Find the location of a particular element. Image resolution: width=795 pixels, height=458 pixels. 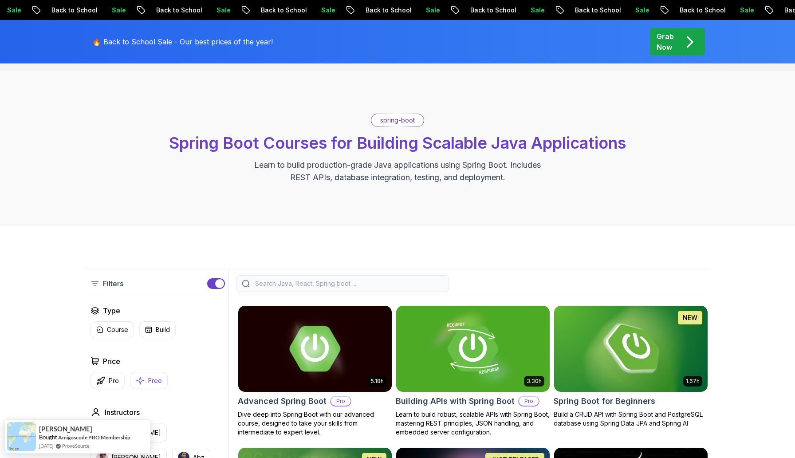

p: Grab Now is located at coordinates (665, 42).